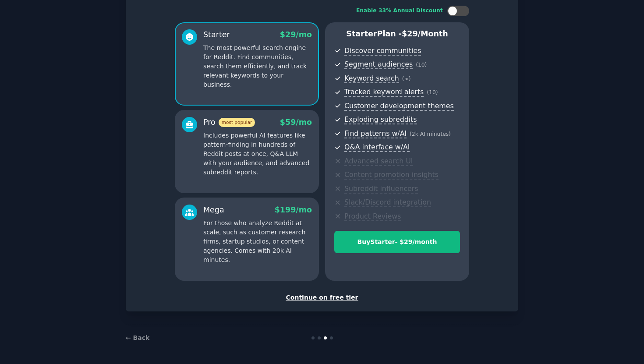  What do you see at coordinates (397, 34) in the screenshot?
I see `p: Starter Plan -` at bounding box center [397, 34].